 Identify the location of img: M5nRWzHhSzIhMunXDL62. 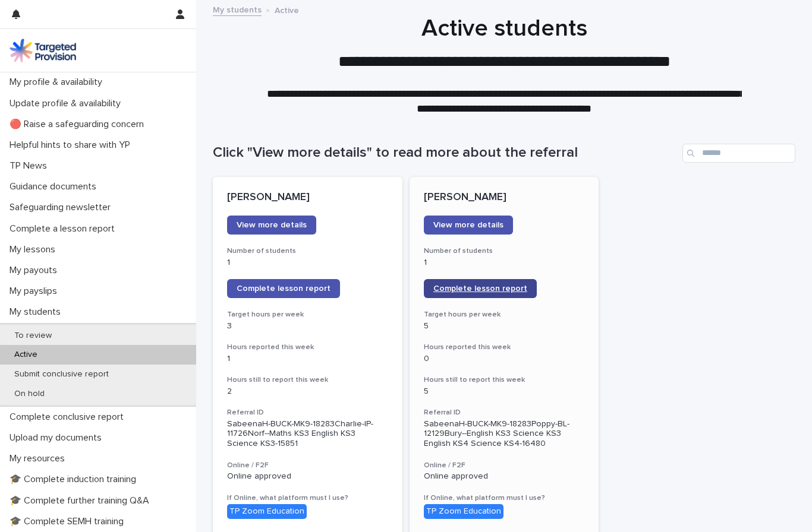
(43, 50).